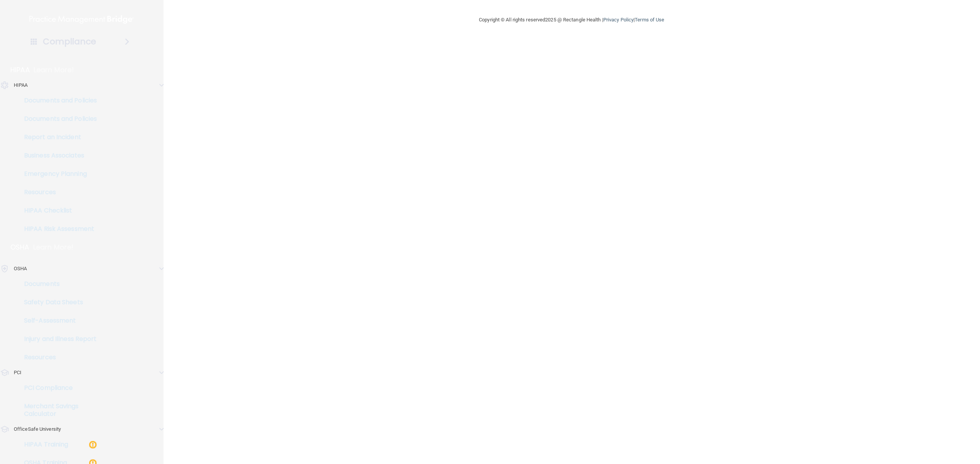  I want to click on p: PCI Compliance, so click(57, 388).